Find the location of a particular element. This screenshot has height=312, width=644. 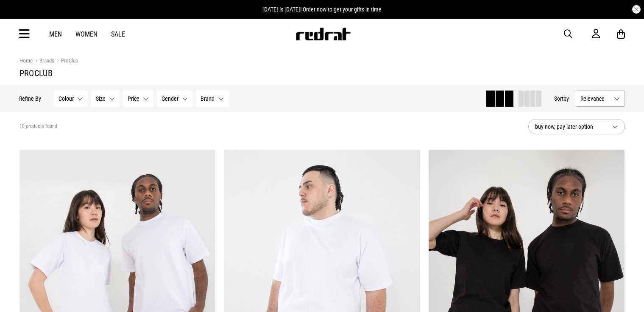

button: Colour is located at coordinates (71, 99).